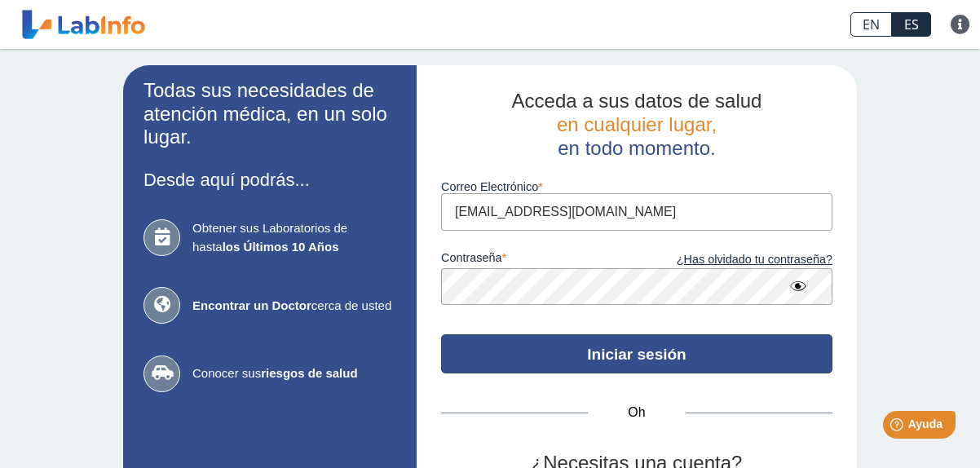 This screenshot has width=980, height=468. I want to click on font: en cualquier lugar,, so click(636, 124).